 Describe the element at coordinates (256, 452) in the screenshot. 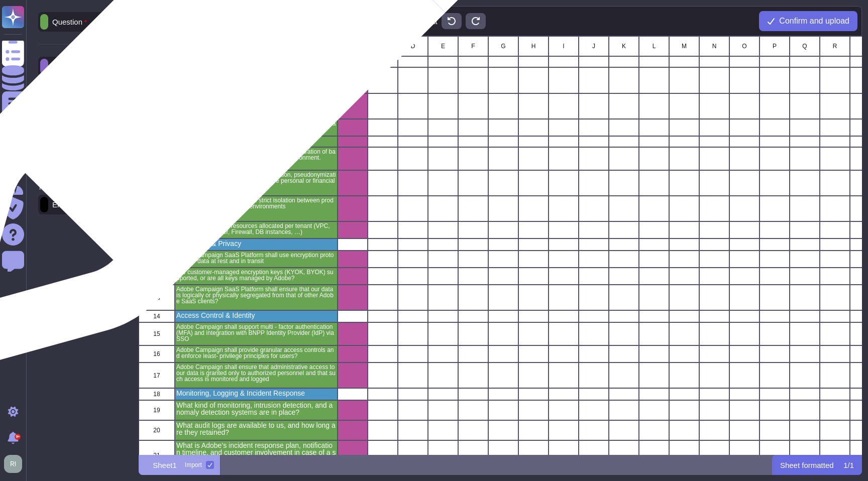

I see `p: What is Adobe’s incident response plan, notification timeline, and customer involvement in case o...` at that location.